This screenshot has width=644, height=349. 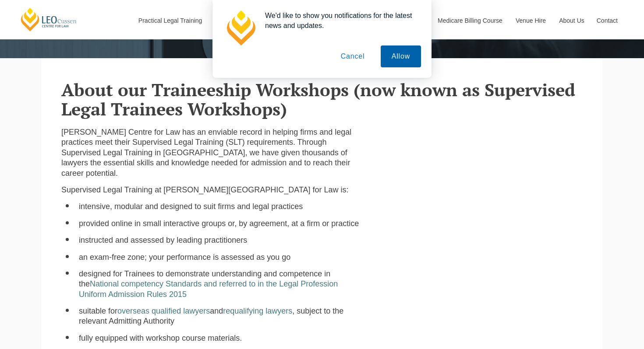 I want to click on a: National competency Standards and referred to in the Legal Profession Uniform Admission Rules 2015, so click(x=208, y=289).